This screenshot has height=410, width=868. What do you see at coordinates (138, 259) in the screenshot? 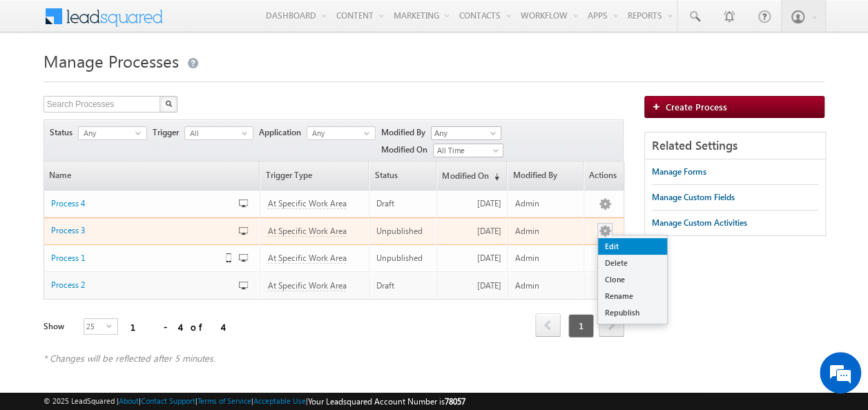
I see `a: Process 1` at bounding box center [138, 259].